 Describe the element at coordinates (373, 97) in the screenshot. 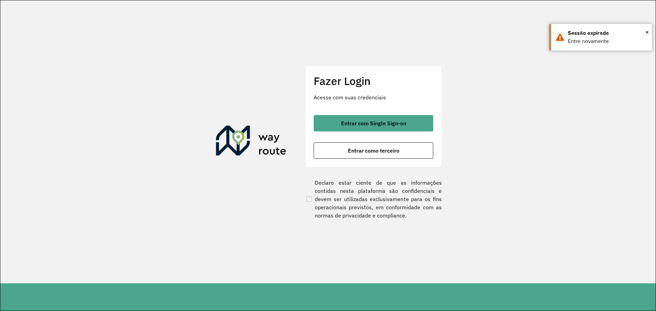

I see `p: Acesse com suas credenciais` at that location.